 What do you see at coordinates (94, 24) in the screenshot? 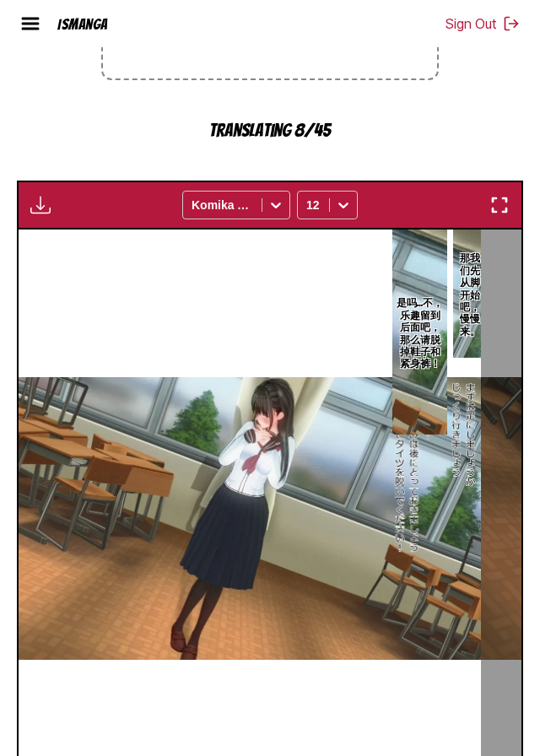
I see `a: IsManga` at bounding box center [94, 24].